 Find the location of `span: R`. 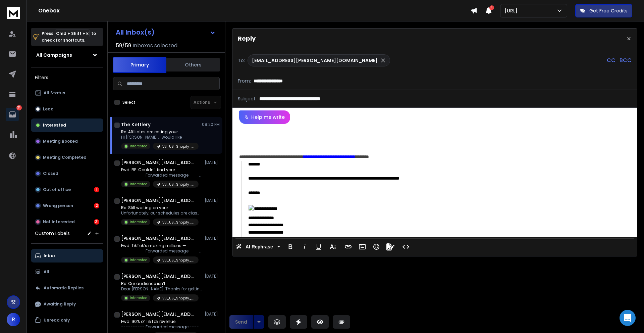

span: R is located at coordinates (13, 320).